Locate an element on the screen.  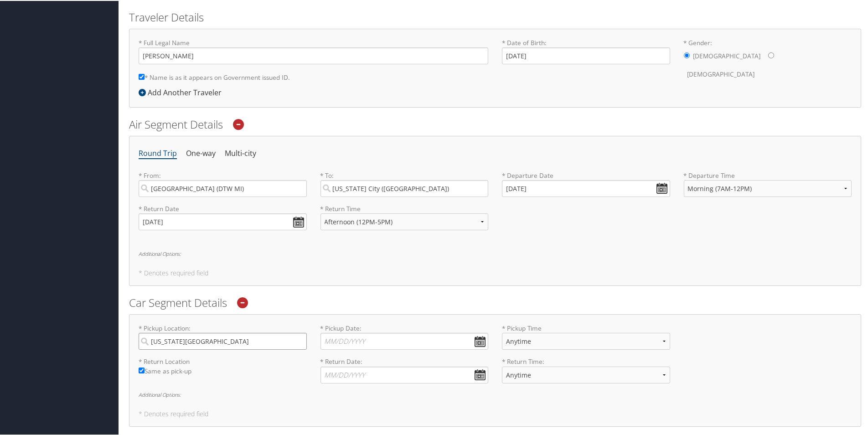
label: * Pickup Time is located at coordinates (586, 339).